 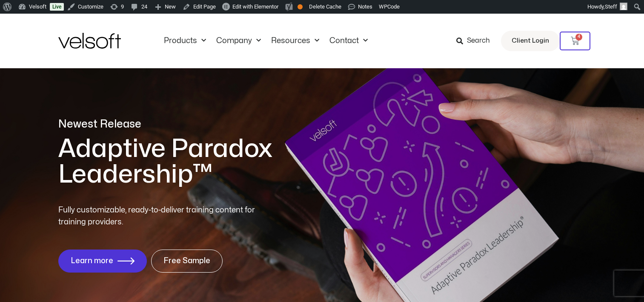 I want to click on h1: Adaptive Paradox Leadership™, so click(x=214, y=161).